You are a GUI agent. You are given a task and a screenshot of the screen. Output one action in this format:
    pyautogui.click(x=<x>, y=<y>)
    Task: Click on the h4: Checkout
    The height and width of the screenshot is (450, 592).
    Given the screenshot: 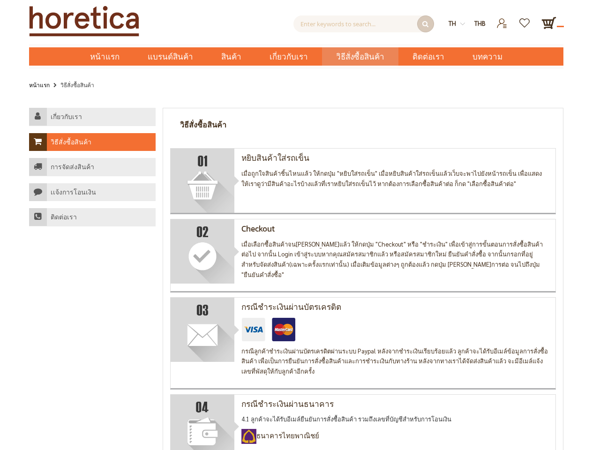 What is the action you would take?
    pyautogui.click(x=395, y=229)
    